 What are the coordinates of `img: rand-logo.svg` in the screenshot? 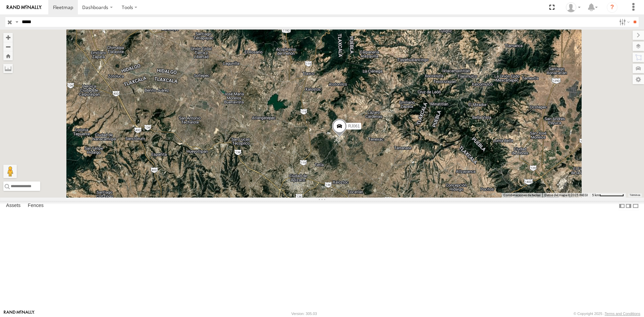 It's located at (24, 7).